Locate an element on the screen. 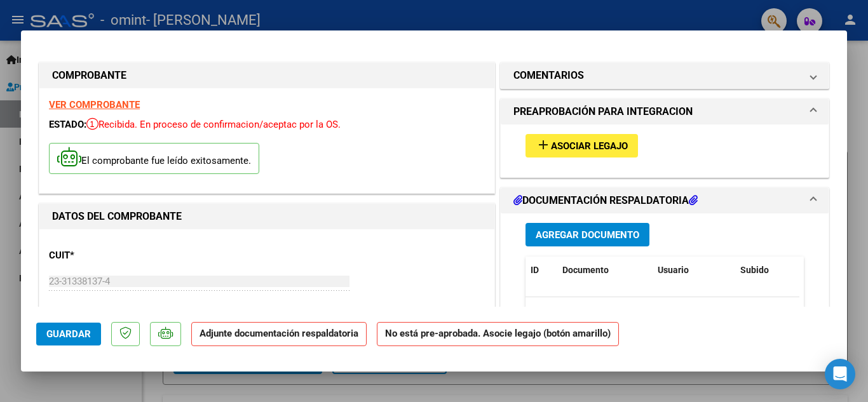 The image size is (868, 402). h1: COMENTARIOS is located at coordinates (549, 76).